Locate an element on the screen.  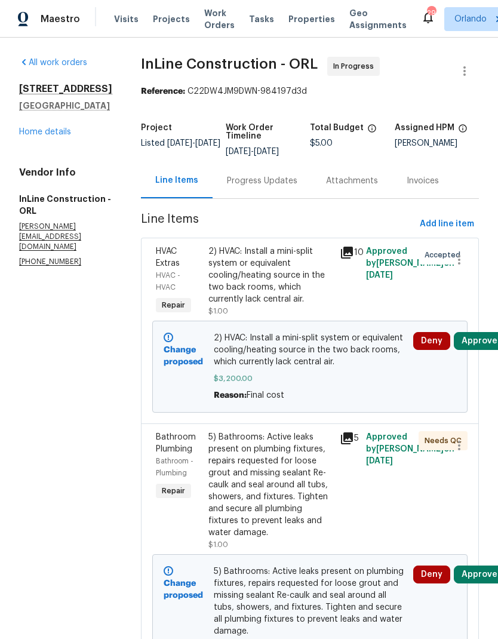
span: Geo Assignments is located at coordinates (378, 19).